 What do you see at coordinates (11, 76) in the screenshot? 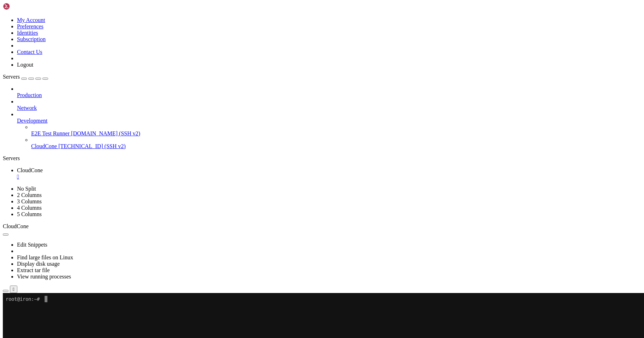
I see `span: Servers` at bounding box center [11, 76].